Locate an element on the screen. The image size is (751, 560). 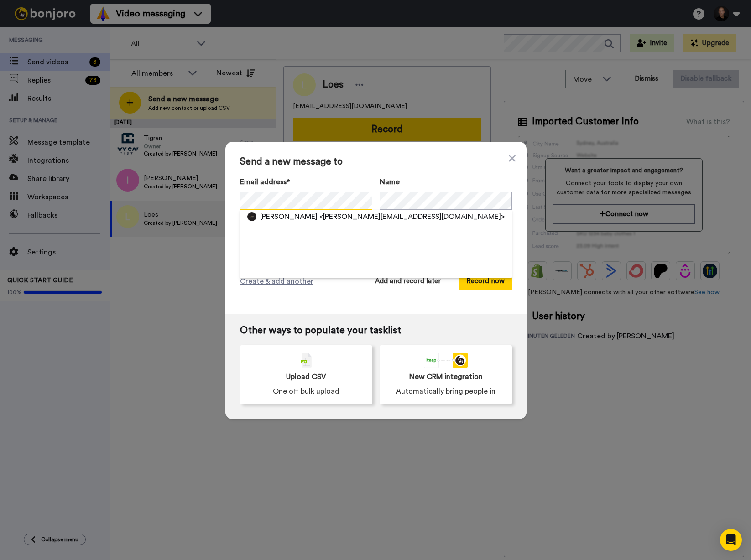
span: Automatically bring people in is located at coordinates (446, 391).